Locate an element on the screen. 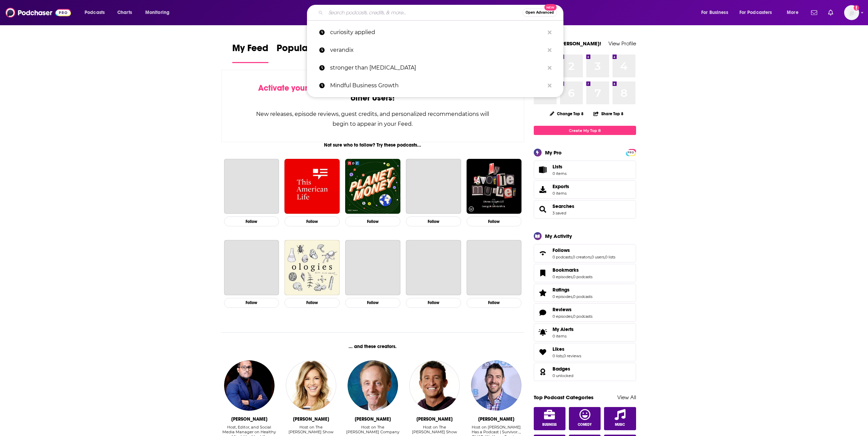  img: Ologies with Alie Ward is located at coordinates (312, 268).